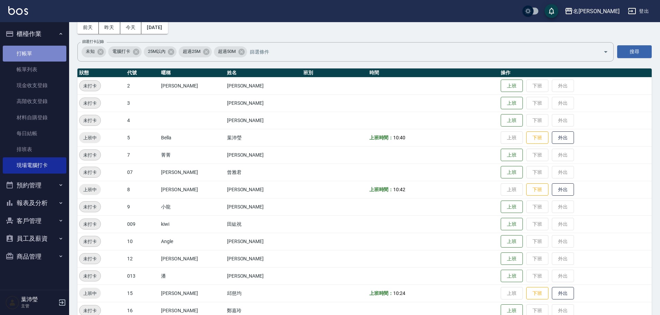  I want to click on td: 009, so click(142, 224).